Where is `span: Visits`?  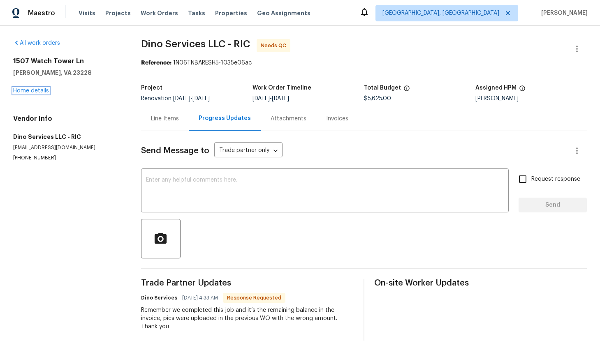 span: Visits is located at coordinates (86, 13).